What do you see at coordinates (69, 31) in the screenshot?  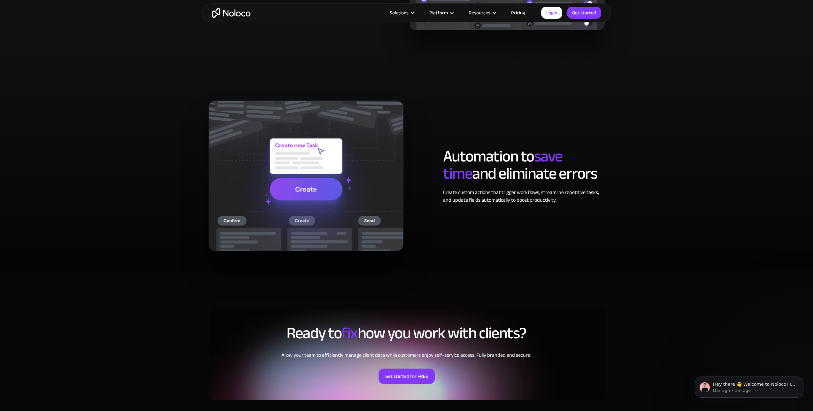 I see `span: Hey there 👋 Welcome to Noloco! If you have any questions, just reply to this message. [GEOGRAPHIC...` at bounding box center [69, 31].